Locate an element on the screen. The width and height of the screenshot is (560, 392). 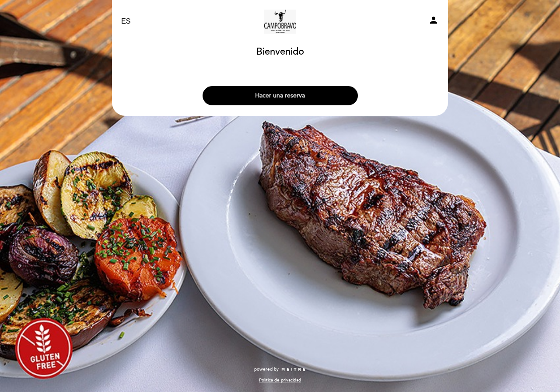
button: Hacer una reserva is located at coordinates (280, 96).